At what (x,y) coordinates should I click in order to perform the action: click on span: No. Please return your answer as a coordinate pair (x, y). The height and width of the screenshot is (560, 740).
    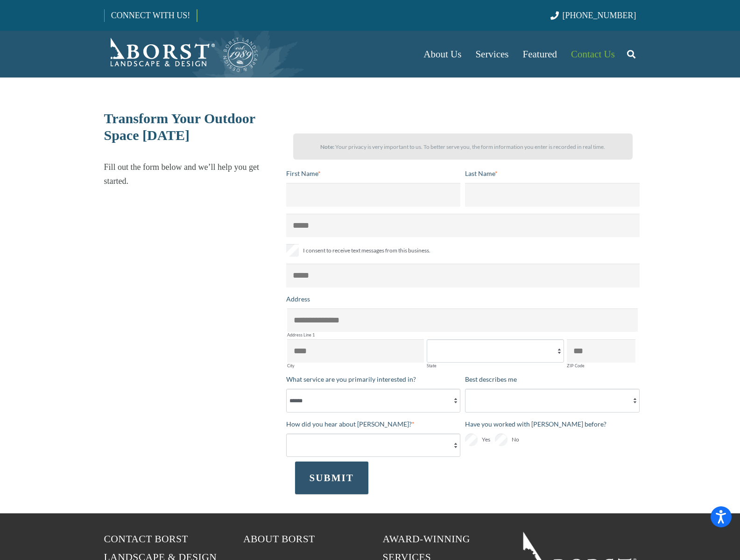
    Looking at the image, I should click on (516, 440).